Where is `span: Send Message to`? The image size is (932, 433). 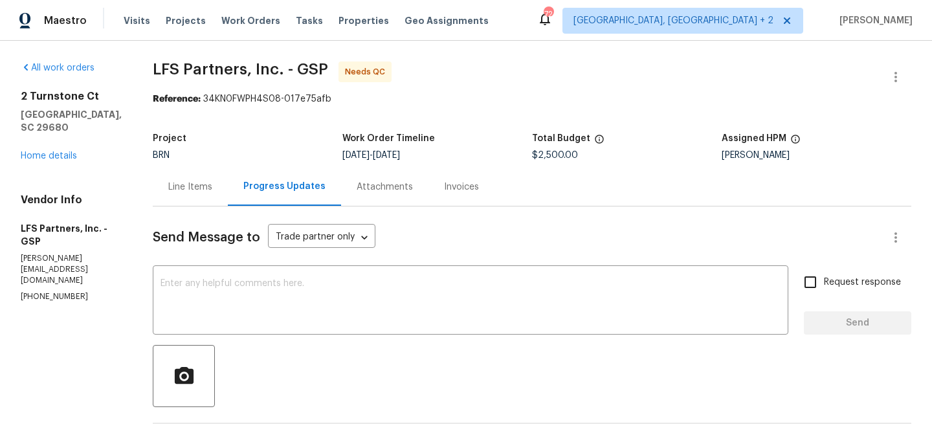
span: Send Message to is located at coordinates (206, 237).